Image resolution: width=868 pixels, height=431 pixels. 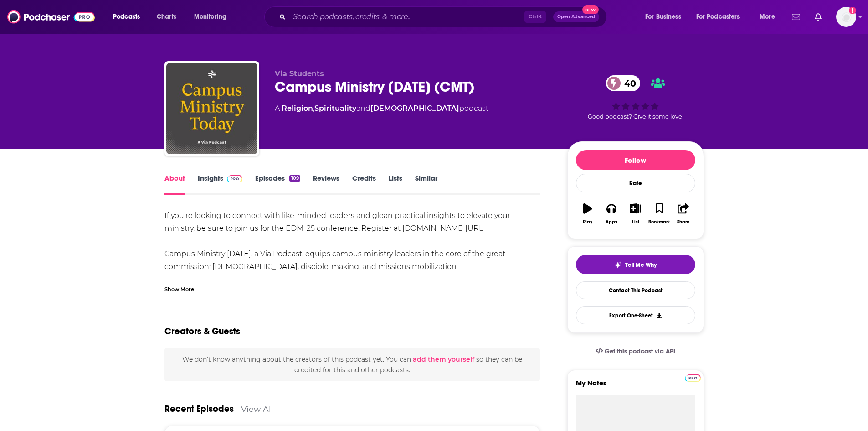 What do you see at coordinates (635, 315) in the screenshot?
I see `button: Export One-Sheet` at bounding box center [635, 315].